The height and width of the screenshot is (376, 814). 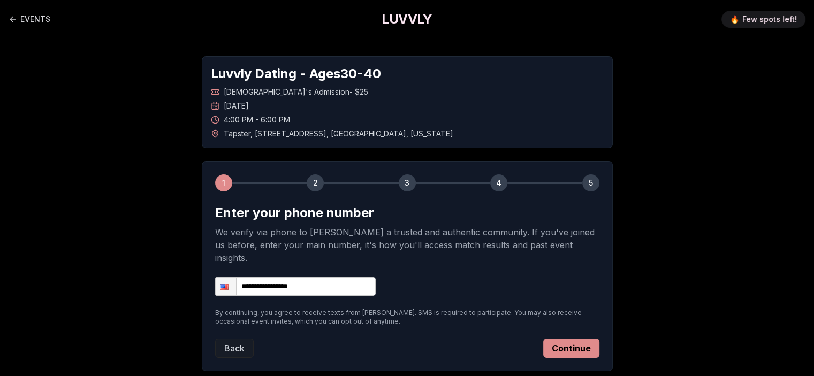 What do you see at coordinates (571, 349) in the screenshot?
I see `button: Continue` at bounding box center [571, 349].